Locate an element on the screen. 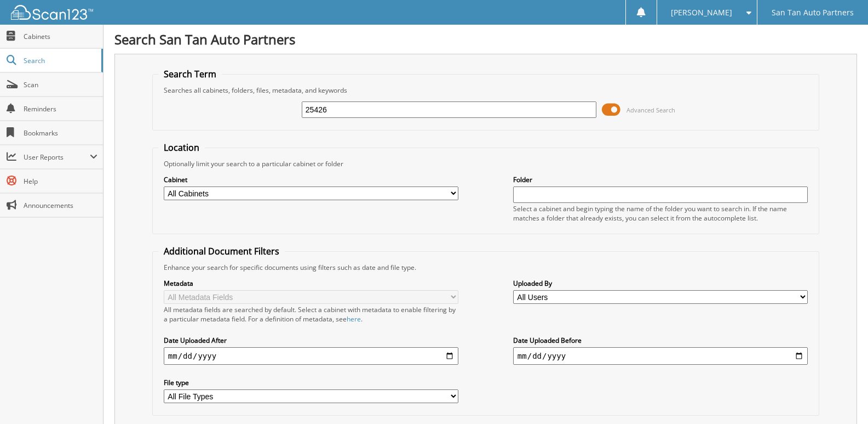 The width and height of the screenshot is (868, 424). label: Folder is located at coordinates (661, 179).